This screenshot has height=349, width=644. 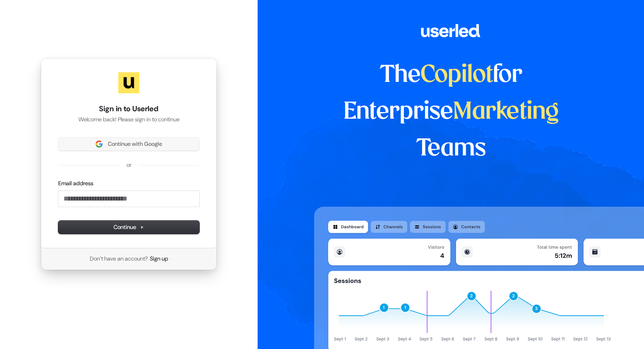 What do you see at coordinates (76, 184) in the screenshot?
I see `label: Email address` at bounding box center [76, 184].